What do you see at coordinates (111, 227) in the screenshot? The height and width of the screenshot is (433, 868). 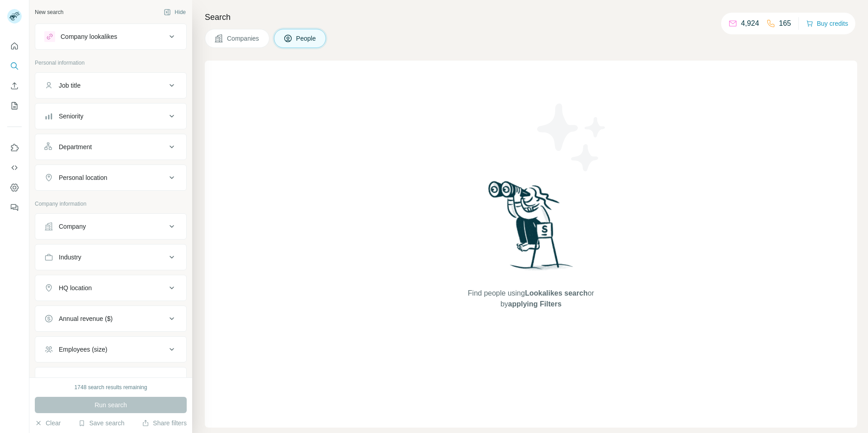 I see `button: Company` at bounding box center [111, 227].